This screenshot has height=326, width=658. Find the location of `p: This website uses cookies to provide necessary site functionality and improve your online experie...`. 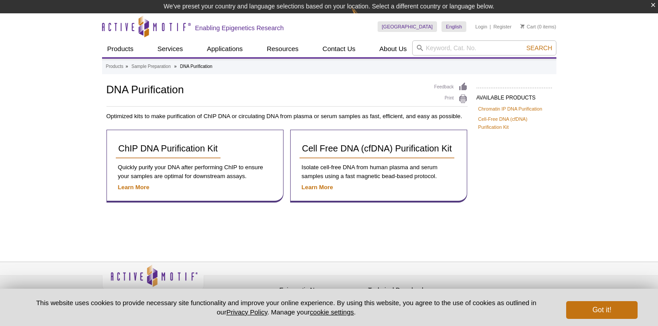

p: This website uses cookies to provide necessary site functionality and improve your online experie... is located at coordinates (286, 307).